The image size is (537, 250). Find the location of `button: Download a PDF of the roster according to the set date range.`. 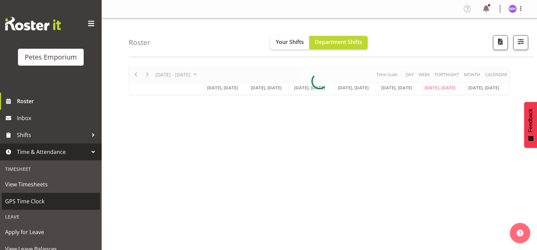

button: Download a PDF of the roster according to the set date range. is located at coordinates (501, 43).